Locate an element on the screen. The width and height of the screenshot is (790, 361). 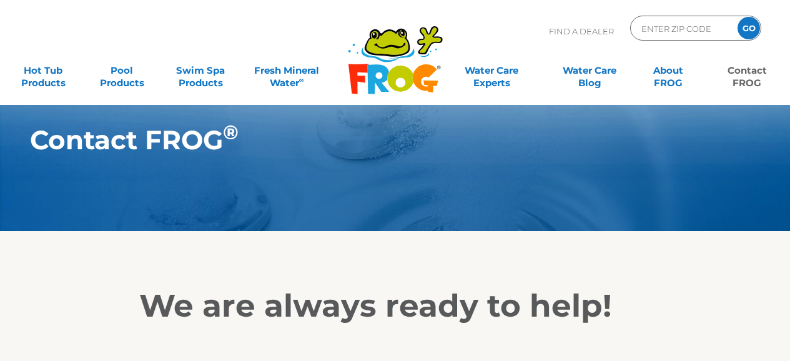
a: AboutFROG is located at coordinates (668, 71).